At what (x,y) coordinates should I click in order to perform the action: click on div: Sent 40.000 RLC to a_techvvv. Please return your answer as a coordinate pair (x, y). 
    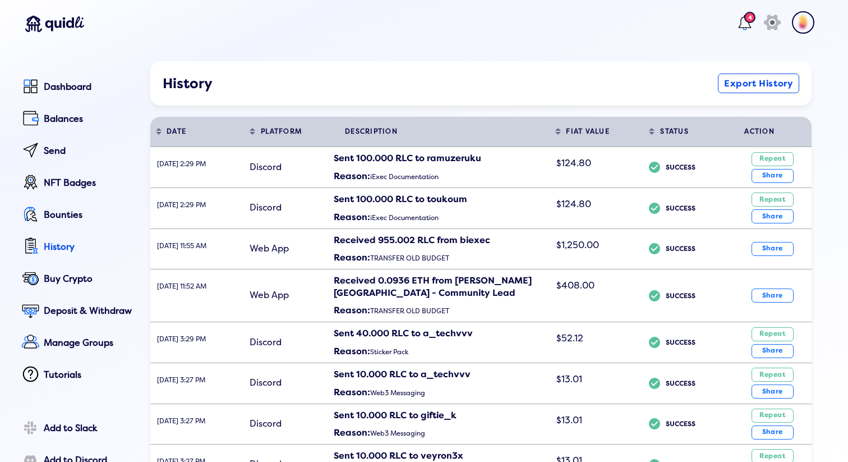
    Looking at the image, I should click on (441, 334).